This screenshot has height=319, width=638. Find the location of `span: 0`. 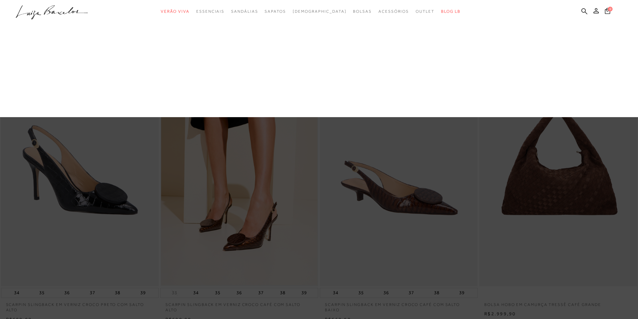

span: 0 is located at coordinates (610, 9).